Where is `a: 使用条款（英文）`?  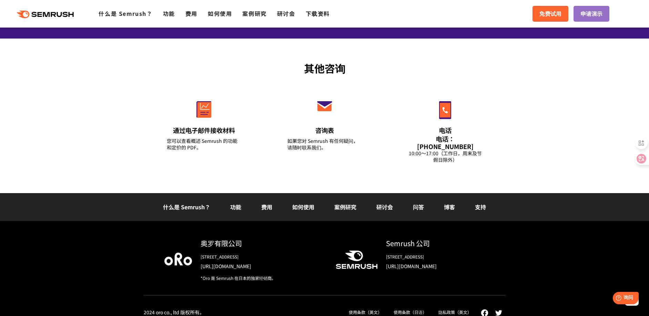 a: 使用条款（英文） is located at coordinates (365, 312).